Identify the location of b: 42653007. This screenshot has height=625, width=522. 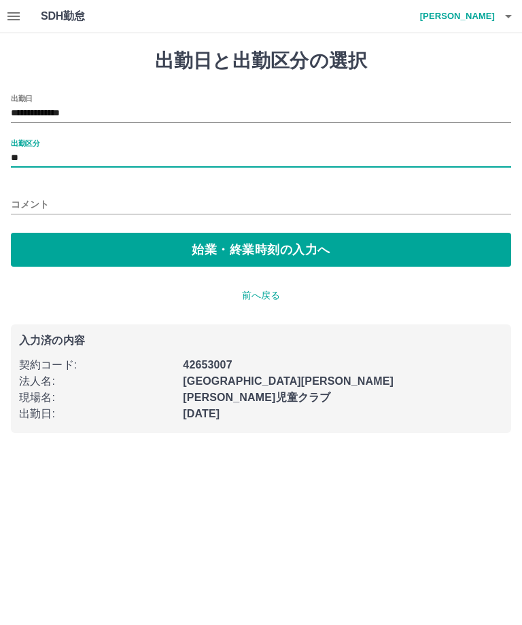
(207, 365).